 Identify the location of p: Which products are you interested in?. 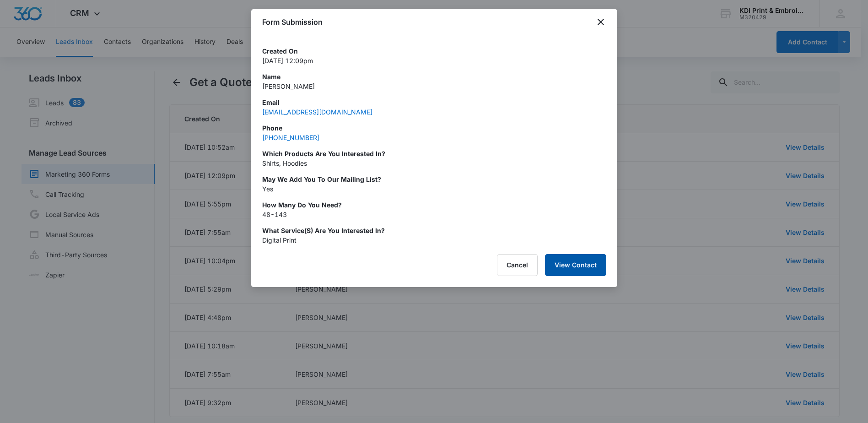
(434, 153).